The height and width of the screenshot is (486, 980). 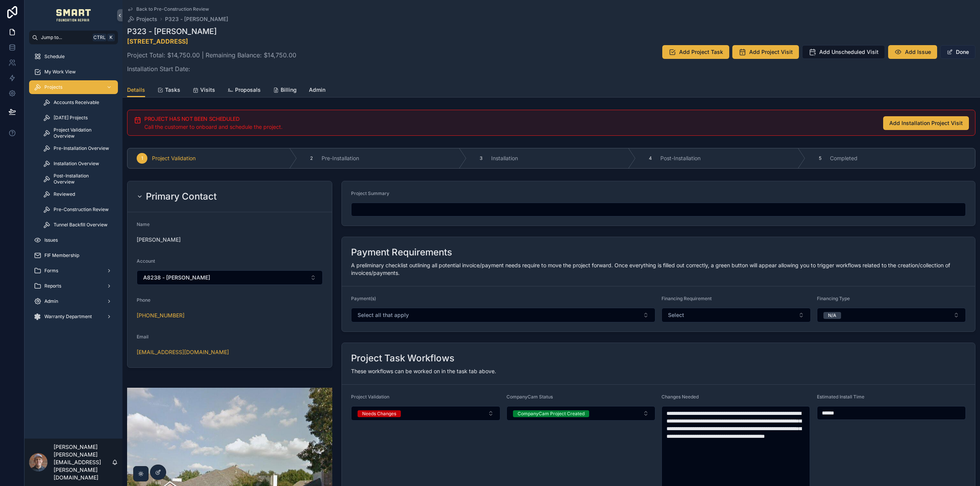 What do you see at coordinates (676, 315) in the screenshot?
I see `span: Select` at bounding box center [676, 315].